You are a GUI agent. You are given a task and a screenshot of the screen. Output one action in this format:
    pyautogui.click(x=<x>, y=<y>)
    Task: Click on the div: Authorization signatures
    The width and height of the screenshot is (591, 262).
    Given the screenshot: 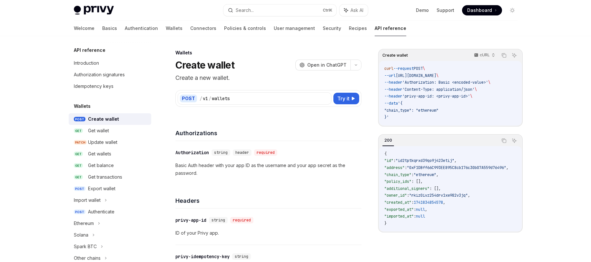 What is the action you would take?
    pyautogui.click(x=99, y=75)
    